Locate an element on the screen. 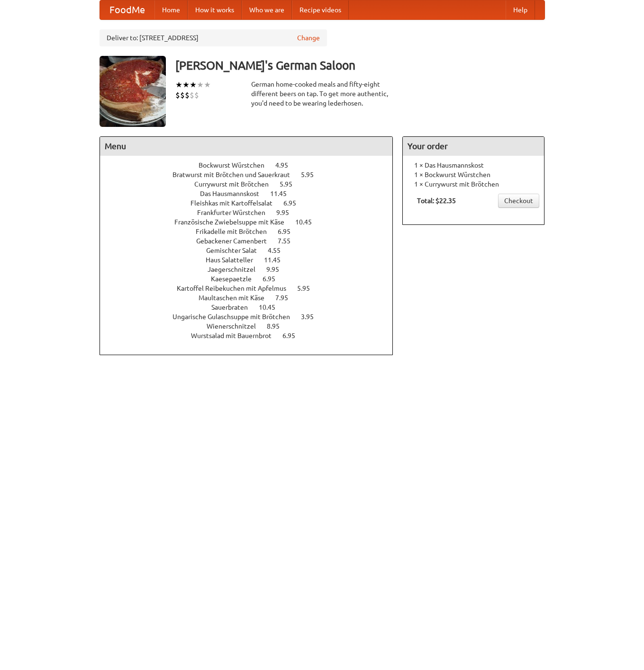 The image size is (644, 670). a: Französische Zwiebelsuppe mit Käse 10.45 is located at coordinates (251, 223).